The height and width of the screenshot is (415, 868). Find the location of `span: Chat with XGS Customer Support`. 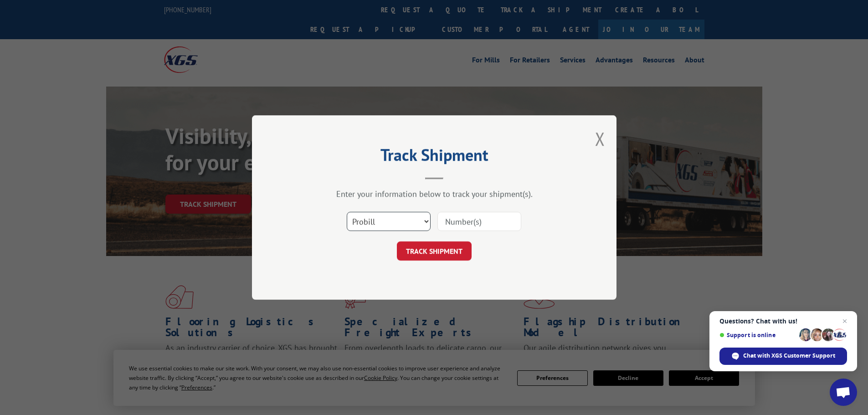

span: Chat with XGS Customer Support is located at coordinates (789, 356).